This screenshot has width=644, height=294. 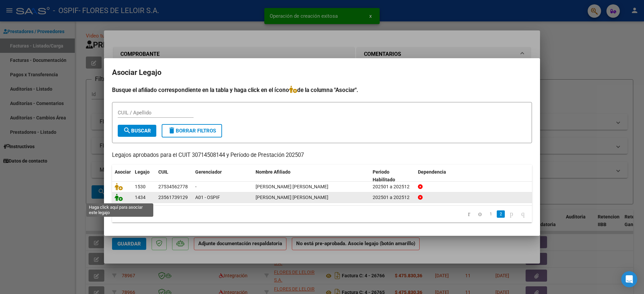 What do you see at coordinates (209, 172) in the screenshot?
I see `span: Gerenciador` at bounding box center [209, 172].